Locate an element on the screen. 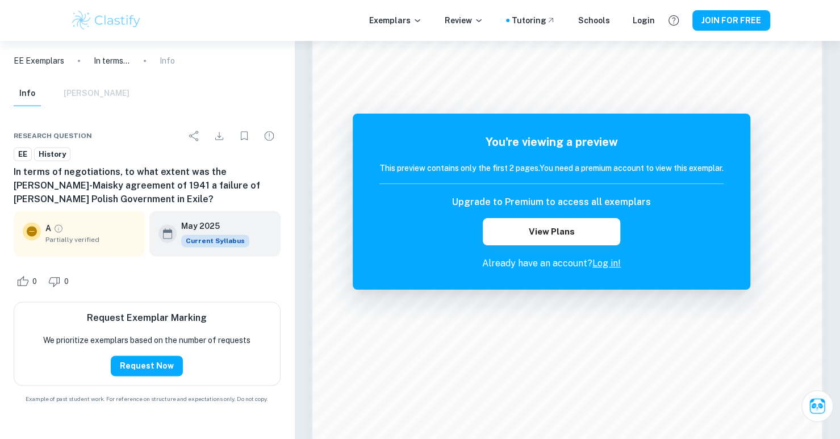 Image resolution: width=840 pixels, height=439 pixels. button: View Plans is located at coordinates (552, 232).